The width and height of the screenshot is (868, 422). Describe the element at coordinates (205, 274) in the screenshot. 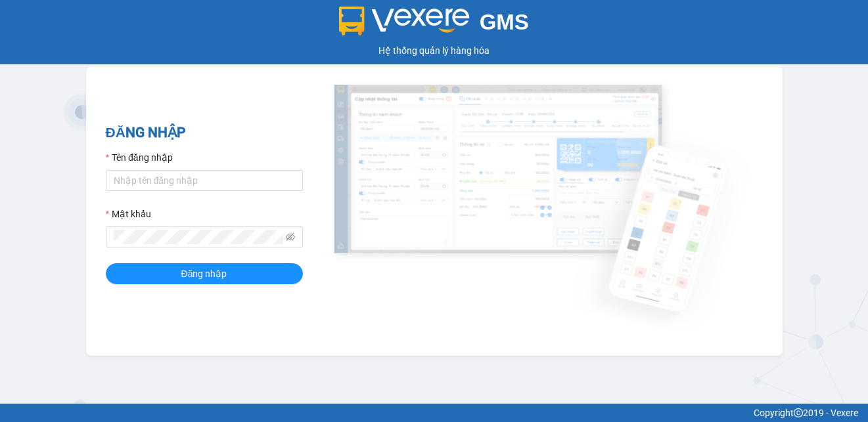

I see `span: Đăng nhập` at that location.